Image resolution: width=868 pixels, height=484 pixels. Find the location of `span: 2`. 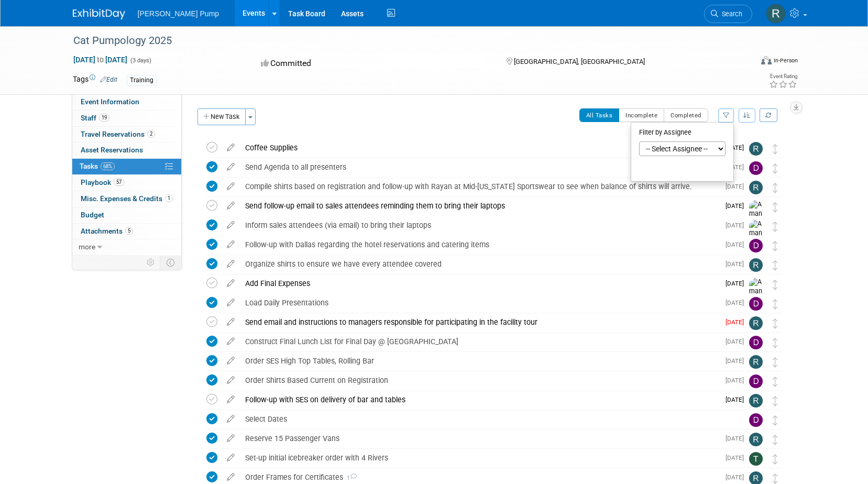

span: 2 is located at coordinates (151, 134).